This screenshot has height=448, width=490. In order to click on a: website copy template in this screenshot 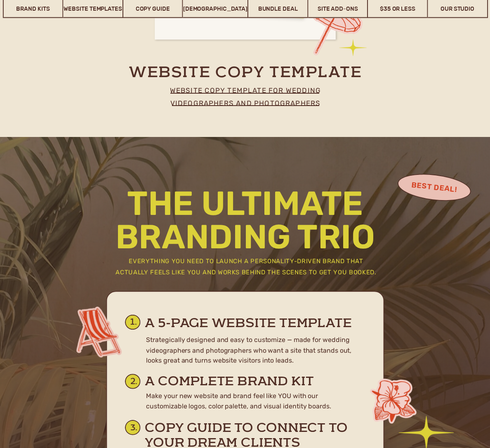, I will do `click(245, 73)`.